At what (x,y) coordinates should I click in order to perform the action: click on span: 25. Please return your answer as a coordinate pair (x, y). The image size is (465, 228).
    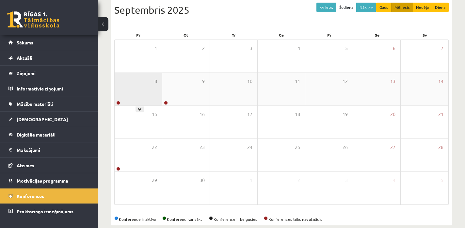
    Looking at the image, I should click on (297, 147).